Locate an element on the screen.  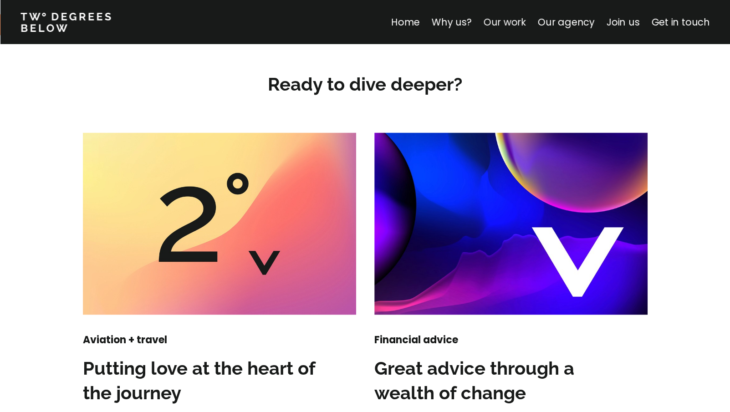
h3: Great advice through a wealth of change is located at coordinates (491, 380).